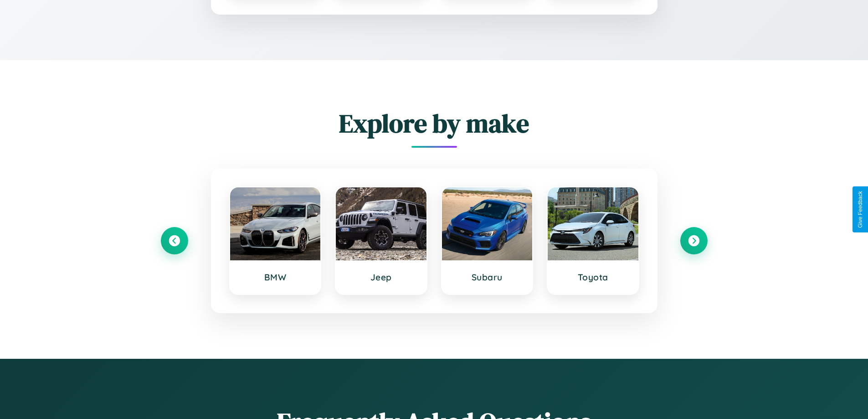  I want to click on h3: Jeep, so click(381, 277).